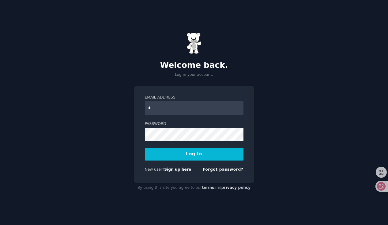 The width and height of the screenshot is (388, 225). I want to click on h2: Welcome back., so click(194, 65).